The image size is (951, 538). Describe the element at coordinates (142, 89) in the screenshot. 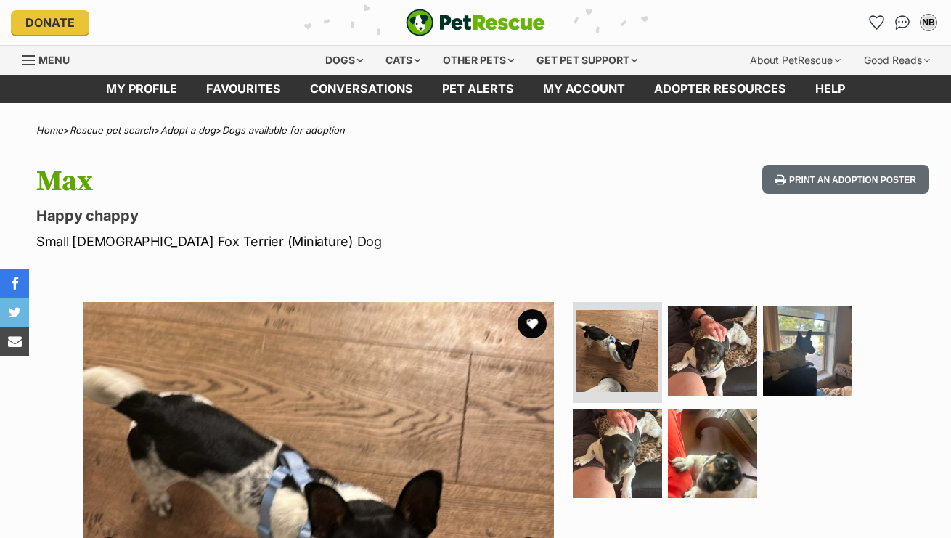

I see `a: My profile` at that location.